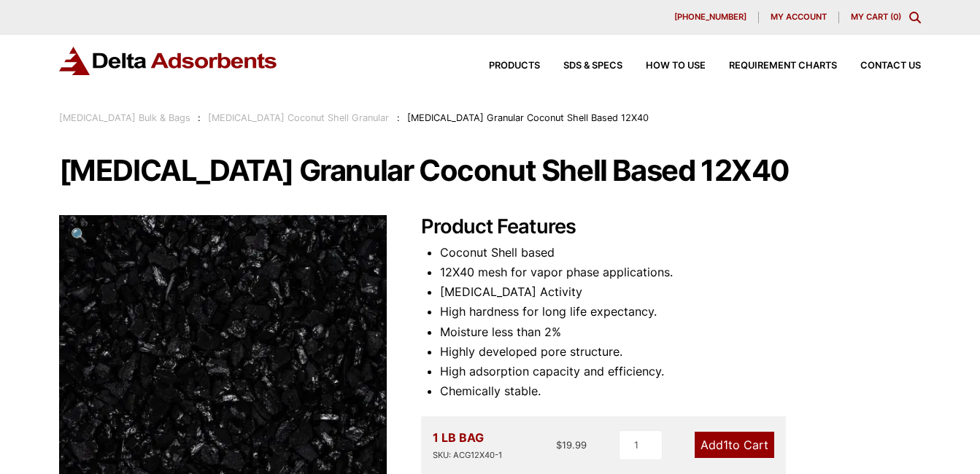 This screenshot has height=474, width=980. Describe the element at coordinates (726, 445) in the screenshot. I see `span: 1` at that location.